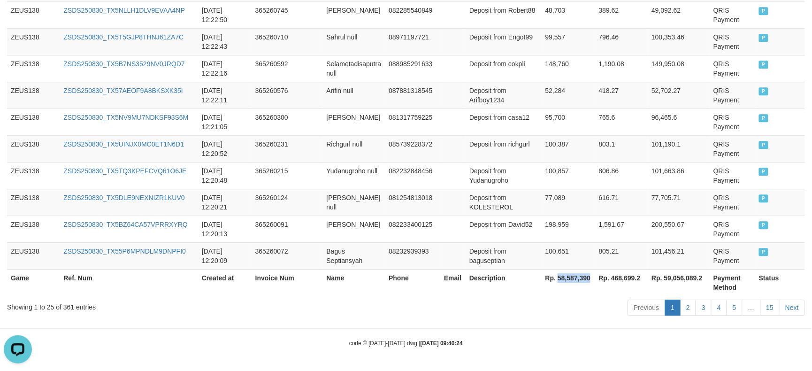 The height and width of the screenshot is (371, 812). What do you see at coordinates (504, 68) in the screenshot?
I see `td: Deposit from cokpli` at bounding box center [504, 68].